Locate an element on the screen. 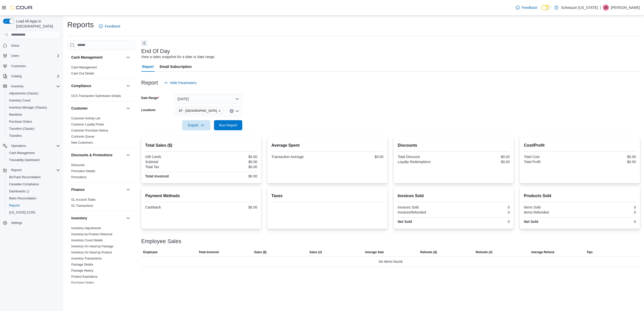 The image size is (644, 311). a: Cash Management is located at coordinates (22, 153).